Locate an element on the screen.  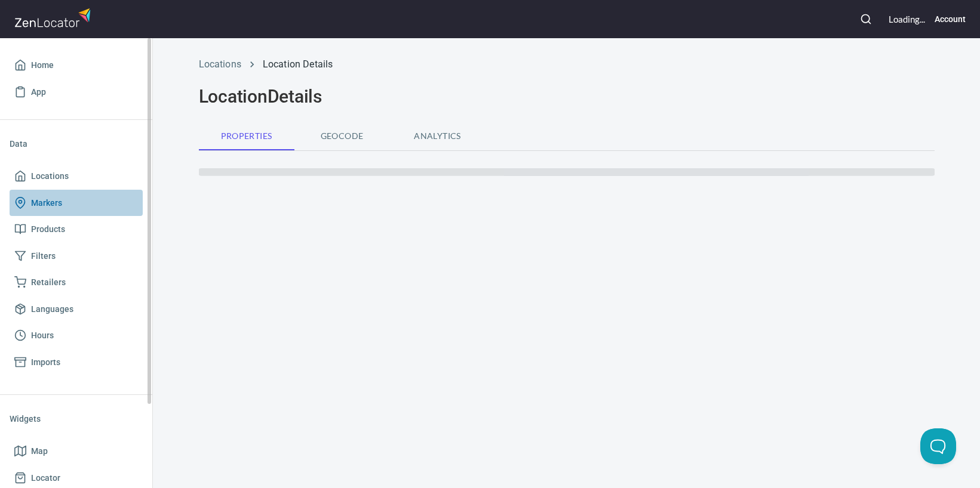
a: Home is located at coordinates (76, 65).